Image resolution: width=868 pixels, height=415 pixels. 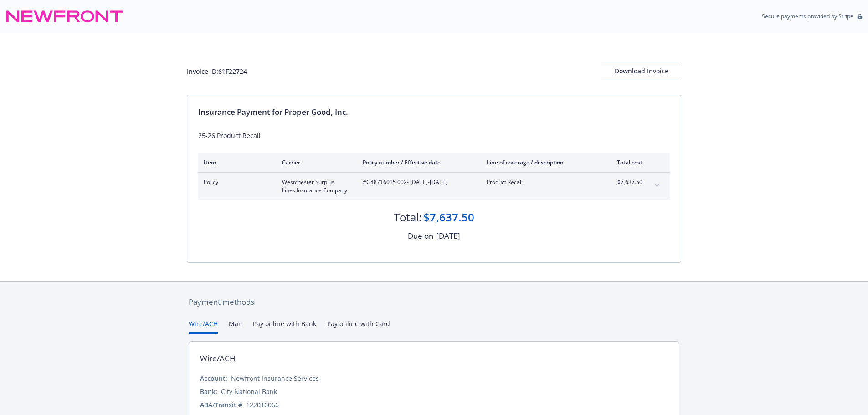 I want to click on span: Westchester Surplus Lines Insurance Company, so click(x=315, y=186).